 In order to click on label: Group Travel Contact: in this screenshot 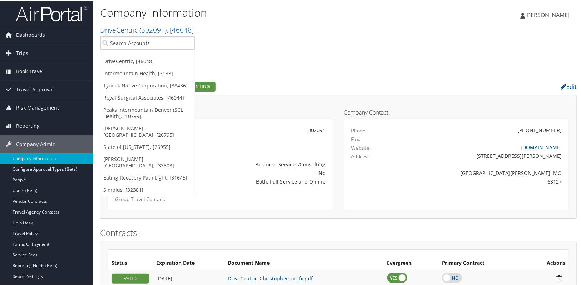, I will do `click(147, 199)`.